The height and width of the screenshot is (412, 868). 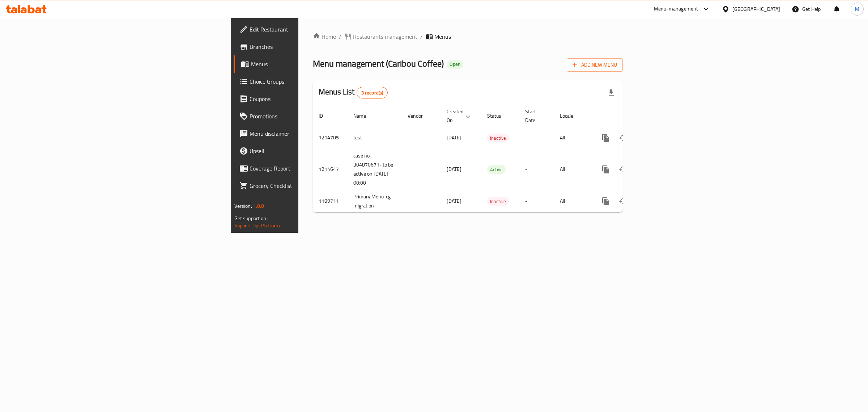 I want to click on span: M, so click(x=857, y=9).